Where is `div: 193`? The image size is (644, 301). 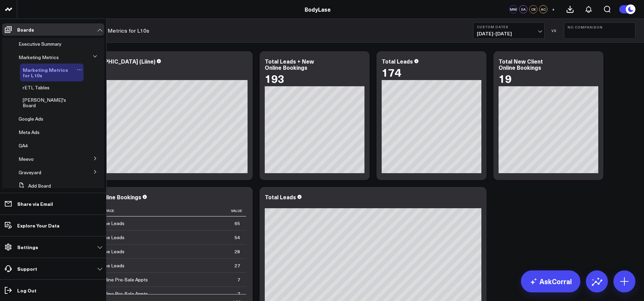 div: 193 is located at coordinates (274, 78).